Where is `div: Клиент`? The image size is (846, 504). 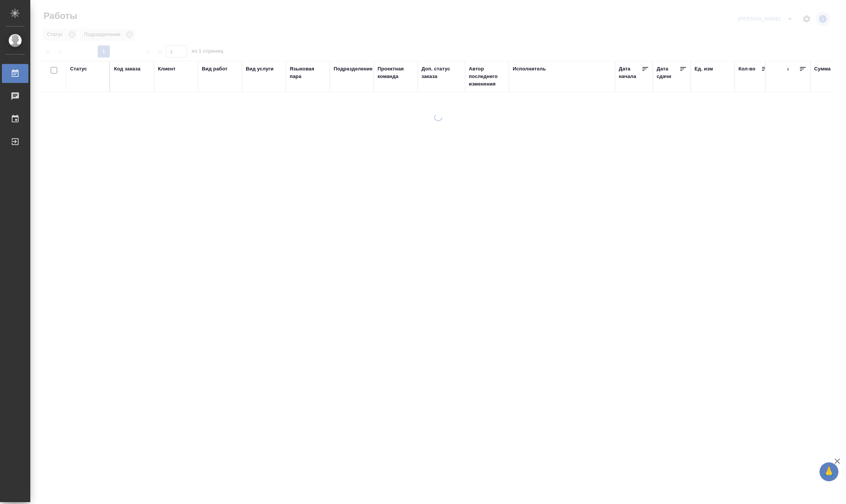 div: Клиент is located at coordinates (167, 69).